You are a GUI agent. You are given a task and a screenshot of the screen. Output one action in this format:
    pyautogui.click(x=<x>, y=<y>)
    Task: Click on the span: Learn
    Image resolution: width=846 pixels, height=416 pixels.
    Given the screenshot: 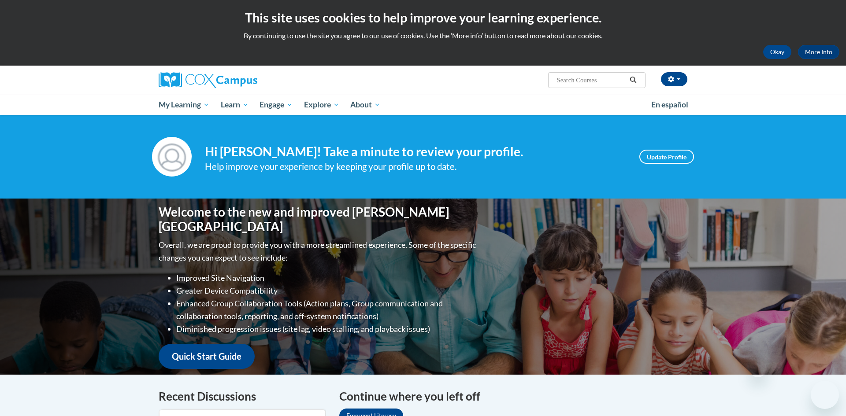 What is the action you would take?
    pyautogui.click(x=234, y=105)
    